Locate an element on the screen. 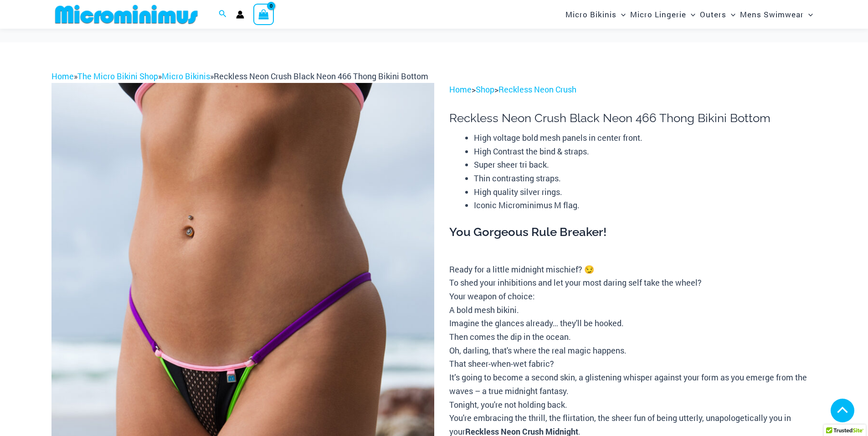  a: The Micro Bikini Shop is located at coordinates (118, 76).